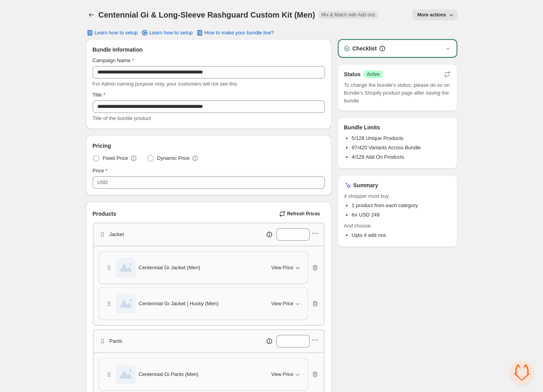 The width and height of the screenshot is (543, 392). What do you see at coordinates (116, 158) in the screenshot?
I see `span: Fixed Price` at bounding box center [116, 158].